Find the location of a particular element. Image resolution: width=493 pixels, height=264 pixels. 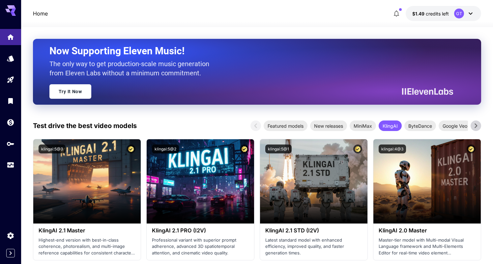

div: KlingAI is located at coordinates (390, 126).